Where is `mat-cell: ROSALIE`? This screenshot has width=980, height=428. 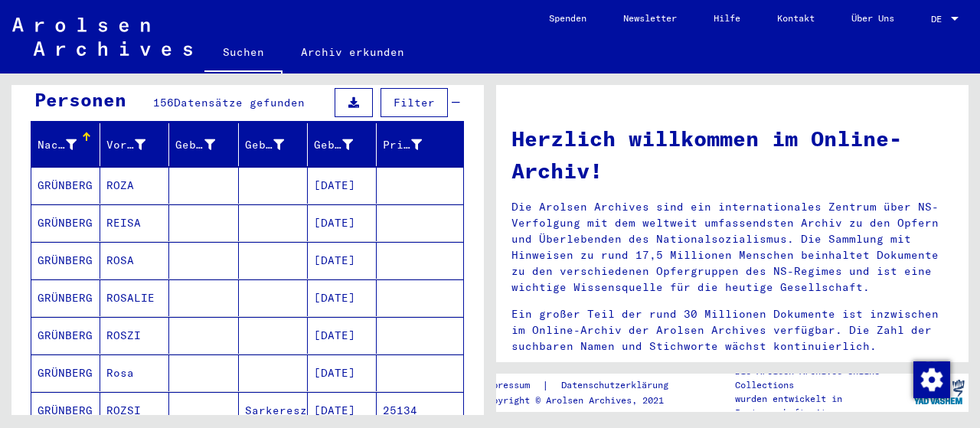
mat-cell: ROSALIE is located at coordinates (135, 297).